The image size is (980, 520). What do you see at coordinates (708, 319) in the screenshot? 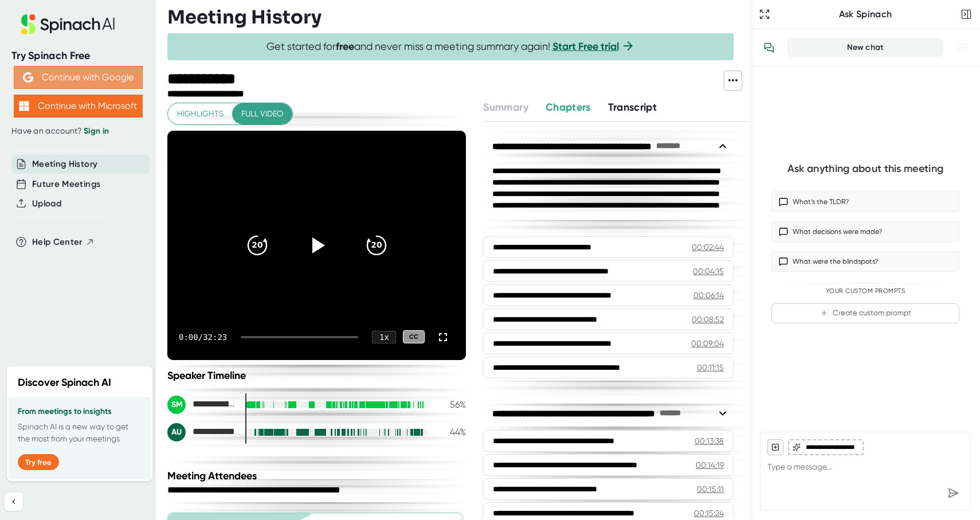
I see `div: 00:08:52` at bounding box center [708, 319].